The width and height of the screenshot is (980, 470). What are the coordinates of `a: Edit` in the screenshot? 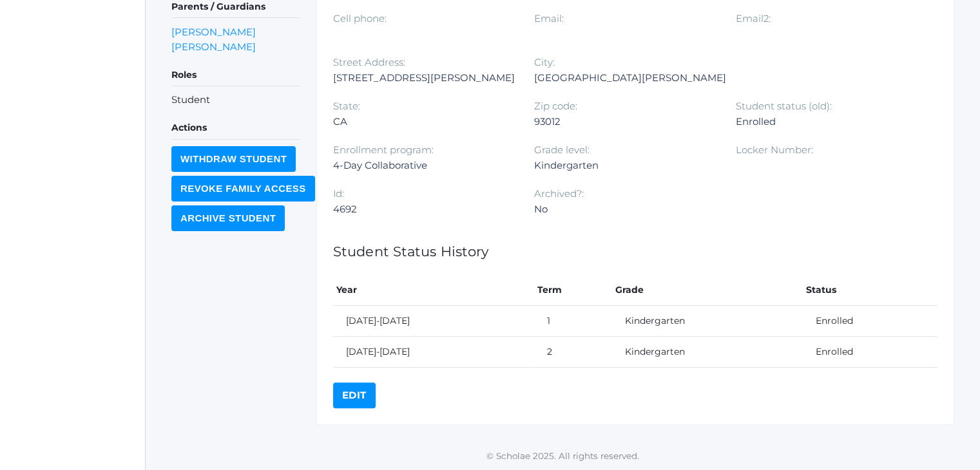 It's located at (354, 396).